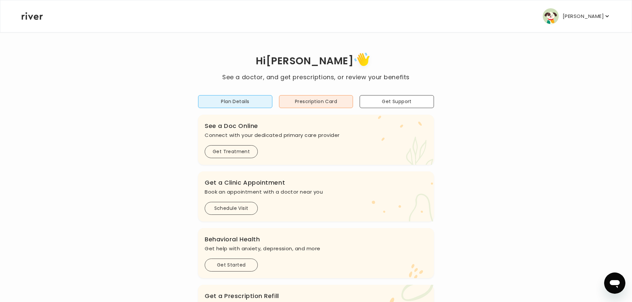 The height and width of the screenshot is (302, 632). I want to click on button: Get Started, so click(231, 265).